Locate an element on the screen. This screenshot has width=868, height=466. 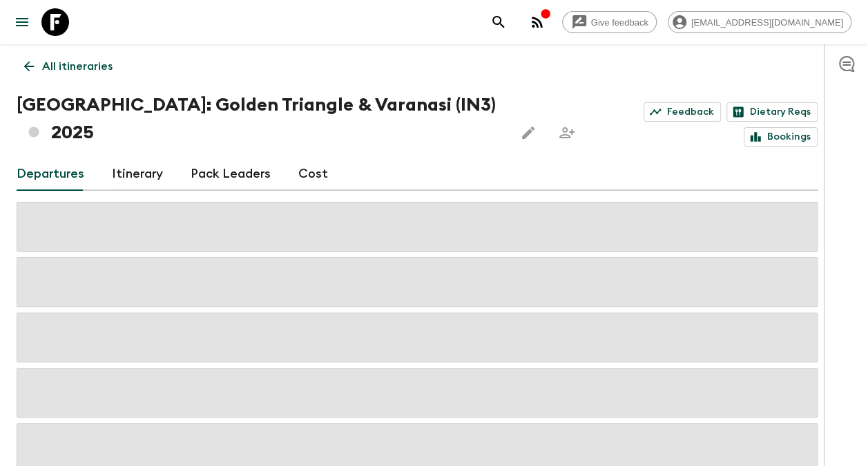
span: Share this itinerary is located at coordinates (567, 133).